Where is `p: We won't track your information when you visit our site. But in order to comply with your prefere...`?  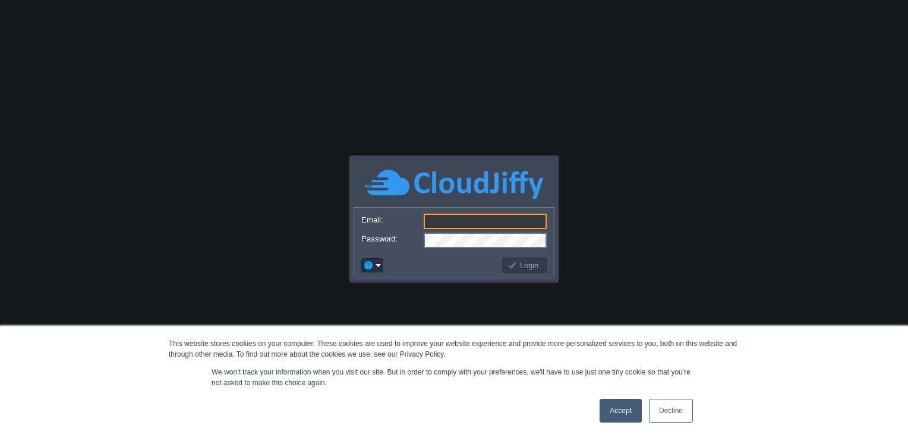
p: We won't track your information when you visit our site. But in order to comply with your prefere... is located at coordinates (454, 378).